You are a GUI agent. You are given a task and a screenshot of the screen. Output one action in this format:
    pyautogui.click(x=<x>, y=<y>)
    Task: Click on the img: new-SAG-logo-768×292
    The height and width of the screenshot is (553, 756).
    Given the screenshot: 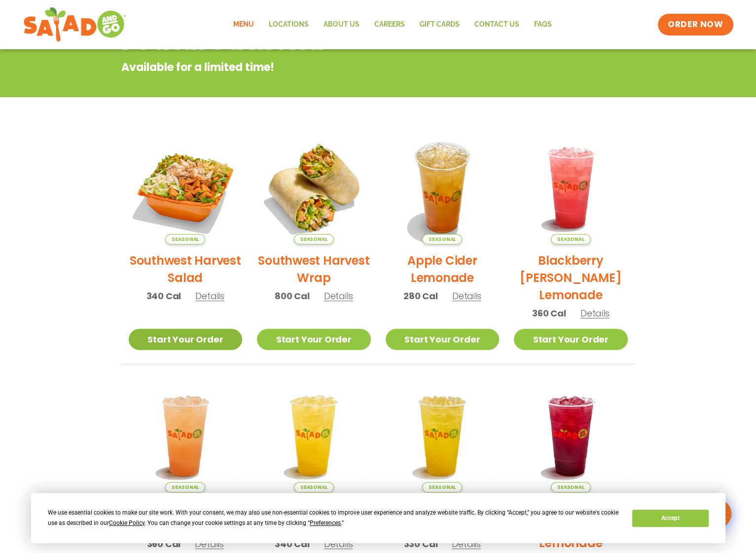 What is the action you would take?
    pyautogui.click(x=75, y=24)
    